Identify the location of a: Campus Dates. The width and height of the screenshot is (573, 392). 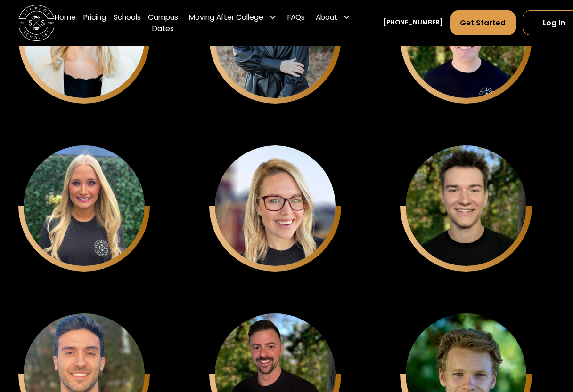
(163, 23).